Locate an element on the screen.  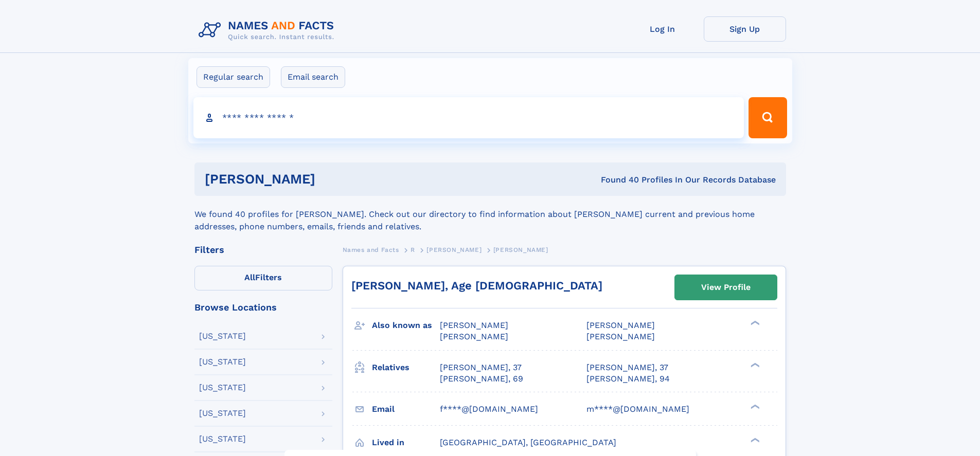
a: R is located at coordinates (413, 249).